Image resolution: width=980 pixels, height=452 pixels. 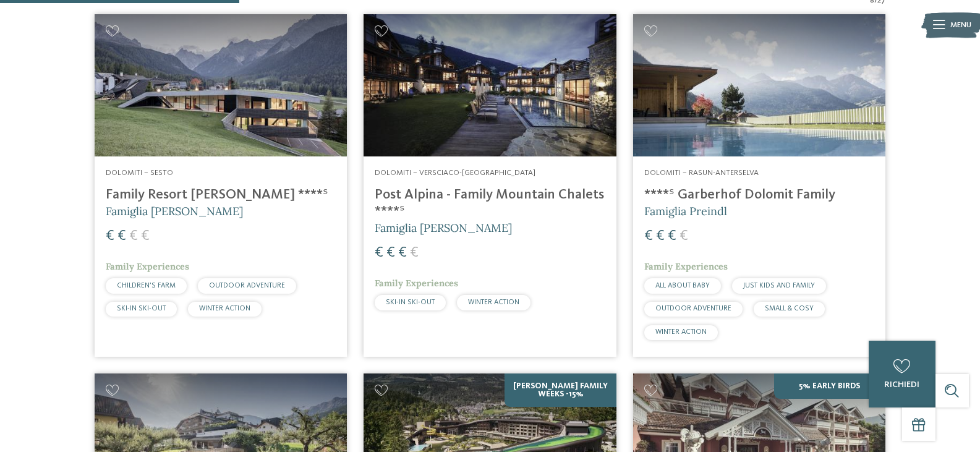 I want to click on img: Cercate un hotel per famiglie? Qui troverete solo i migliori!, so click(x=760, y=85).